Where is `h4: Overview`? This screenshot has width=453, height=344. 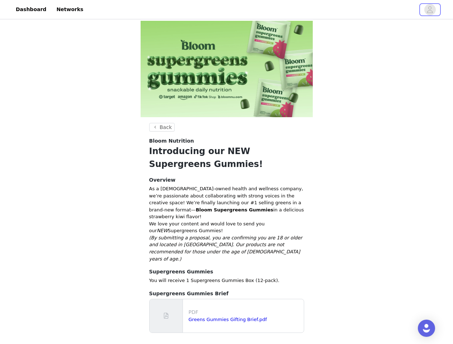 h4: Overview is located at coordinates (227, 180).